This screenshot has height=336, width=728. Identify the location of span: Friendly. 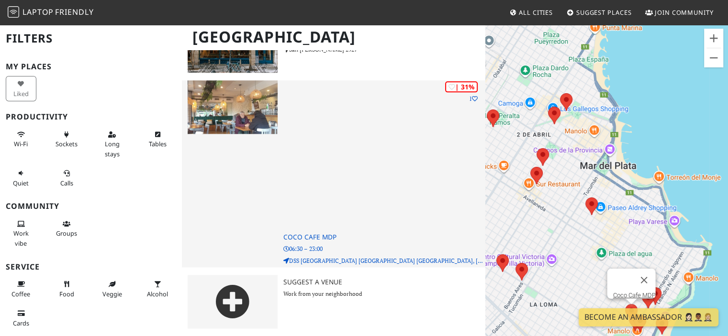
(74, 12).